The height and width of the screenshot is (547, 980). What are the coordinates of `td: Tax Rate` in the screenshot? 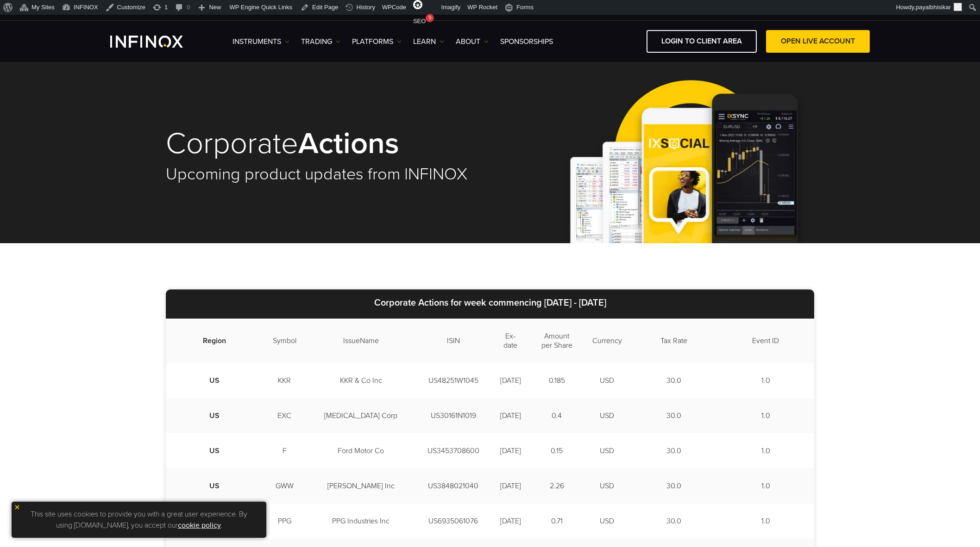 It's located at (674, 341).